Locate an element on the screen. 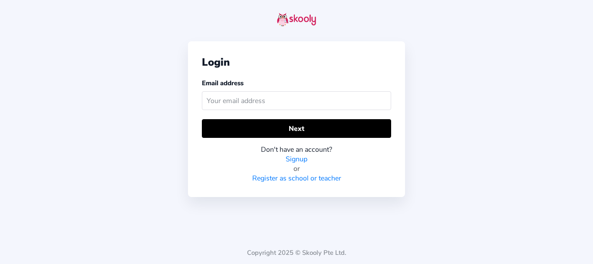  a: Register as school or teacher is located at coordinates (297, 178).